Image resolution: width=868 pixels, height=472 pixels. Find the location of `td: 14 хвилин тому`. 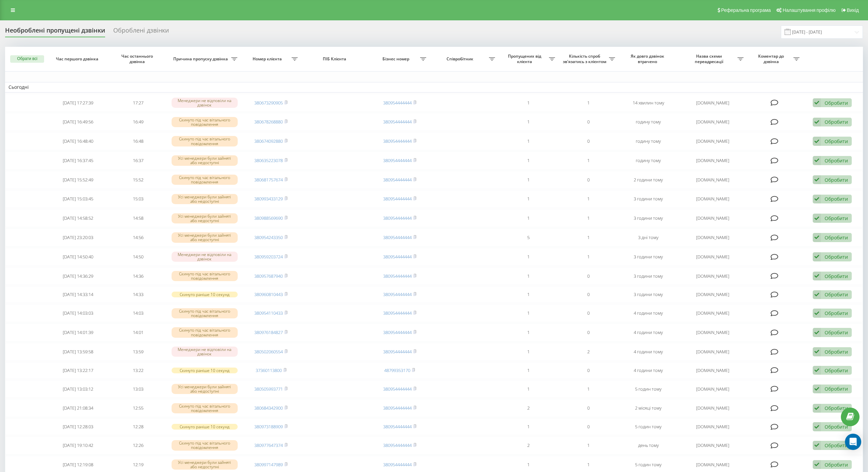

td: 14 хвилин тому is located at coordinates (648, 103).